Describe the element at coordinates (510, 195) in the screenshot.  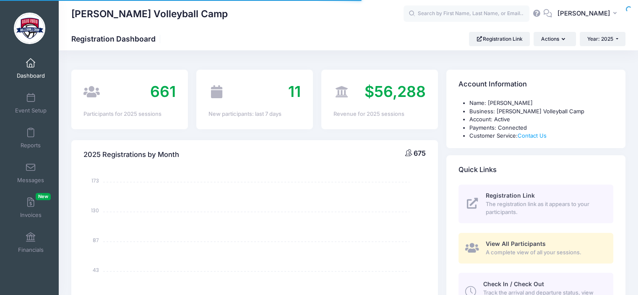
I see `span: Registration Link` at that location.